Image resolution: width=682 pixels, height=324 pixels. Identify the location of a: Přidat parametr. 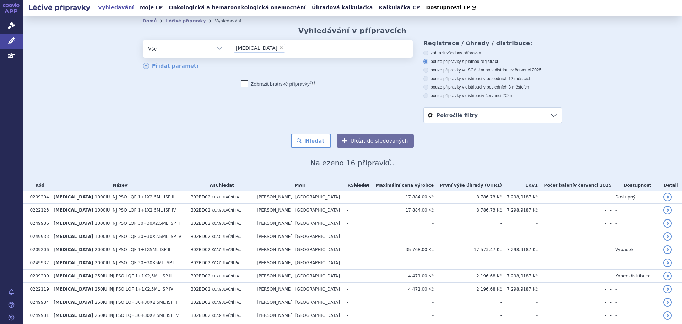
(171, 66).